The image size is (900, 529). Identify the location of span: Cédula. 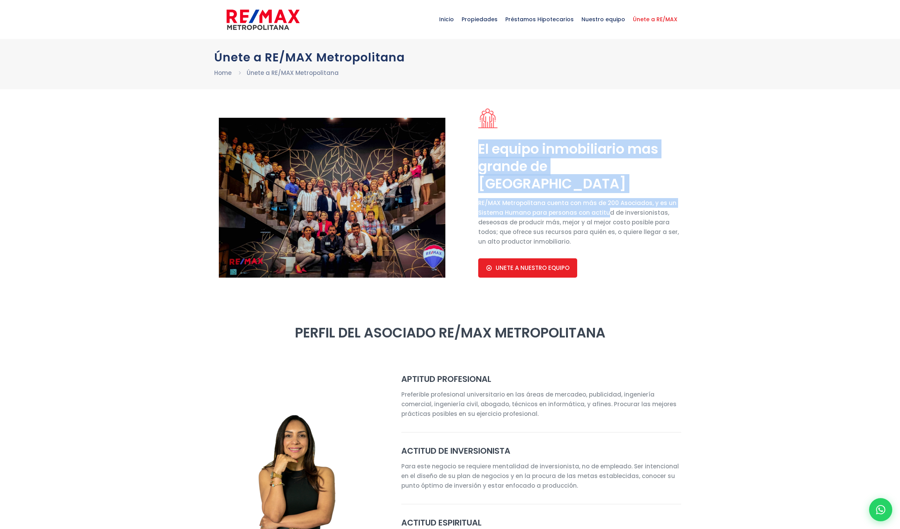
(17, 79).